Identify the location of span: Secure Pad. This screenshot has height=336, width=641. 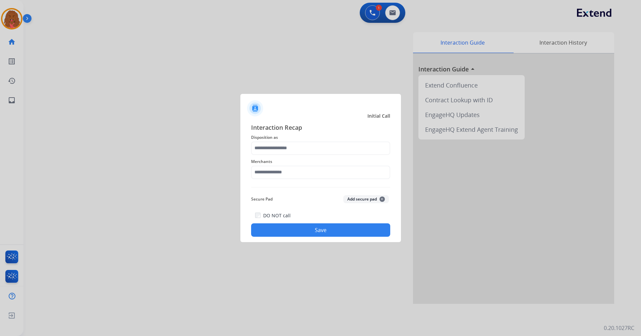
(262, 199).